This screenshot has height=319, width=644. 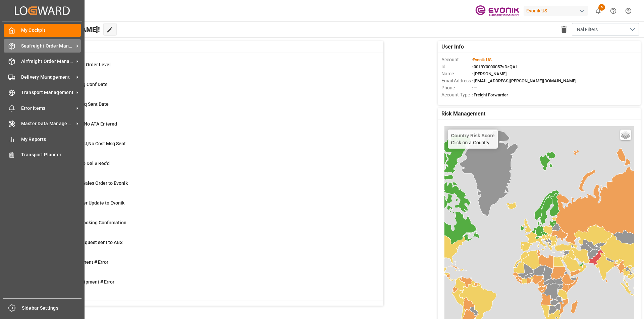 What do you see at coordinates (48, 109) in the screenshot?
I see `span: Error Items` at bounding box center [48, 109].